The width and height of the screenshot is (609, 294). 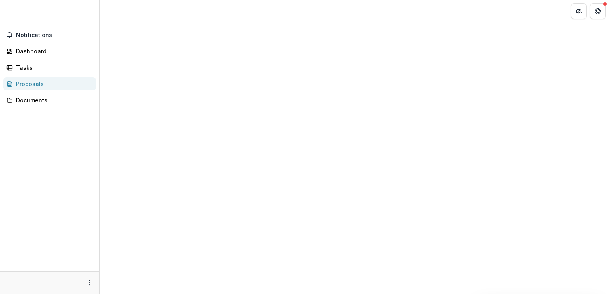 I want to click on a: Documents, so click(x=49, y=100).